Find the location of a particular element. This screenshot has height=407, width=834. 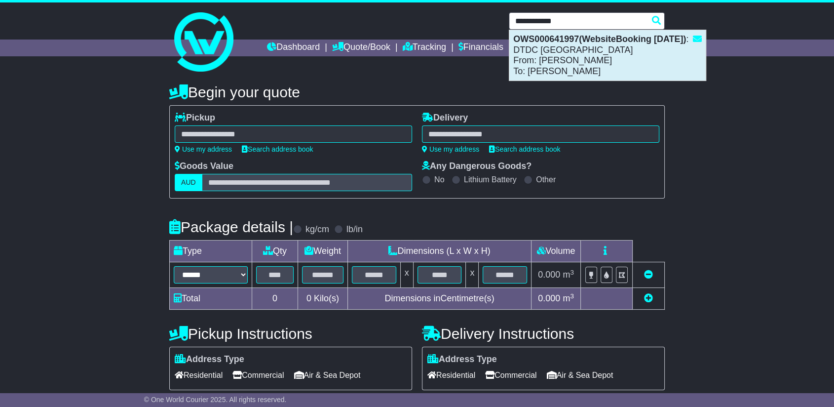

h4: Delivery Instructions is located at coordinates (544, 333).